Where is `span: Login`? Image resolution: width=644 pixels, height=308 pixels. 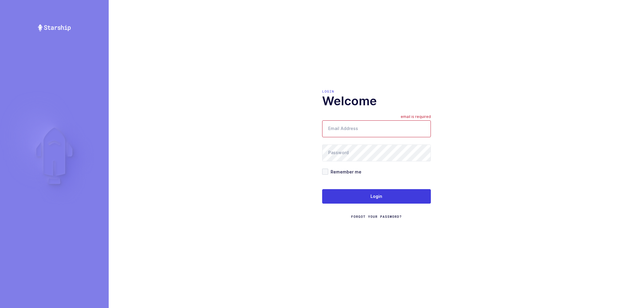
span: Login is located at coordinates (376, 196).